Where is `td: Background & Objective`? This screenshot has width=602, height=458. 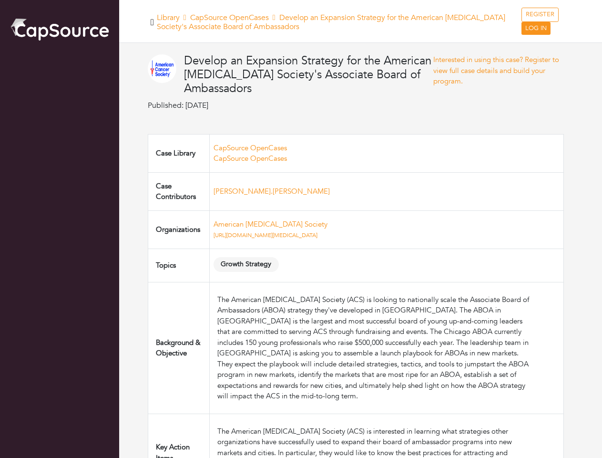
td: Background & Objective is located at coordinates (179, 348).